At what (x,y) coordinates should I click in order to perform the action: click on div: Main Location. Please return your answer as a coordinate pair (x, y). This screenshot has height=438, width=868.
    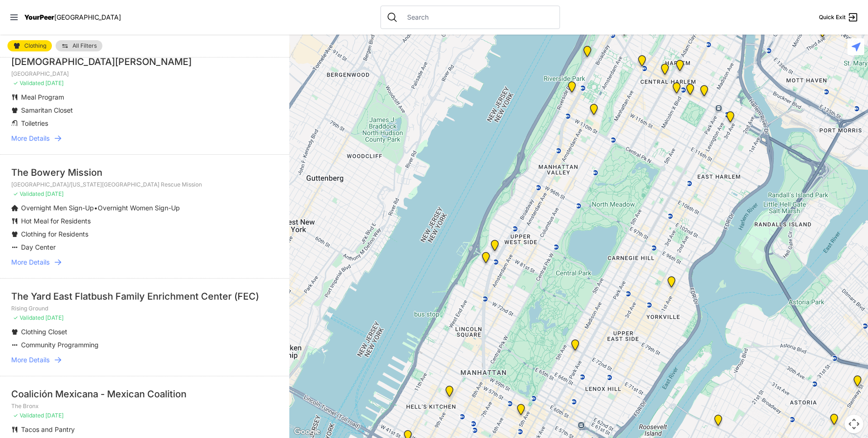
    Looking at the image, I should click on (730, 119).